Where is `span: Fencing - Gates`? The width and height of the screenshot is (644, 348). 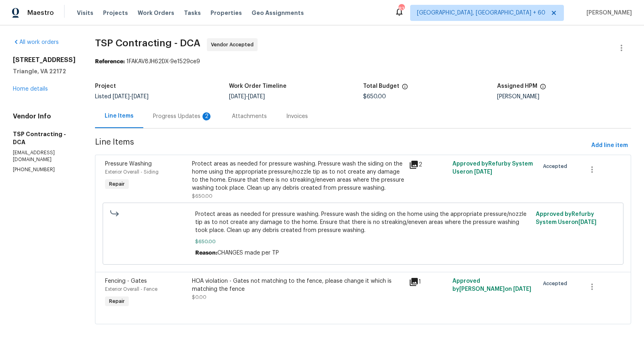 span: Fencing - Gates is located at coordinates (126, 281).